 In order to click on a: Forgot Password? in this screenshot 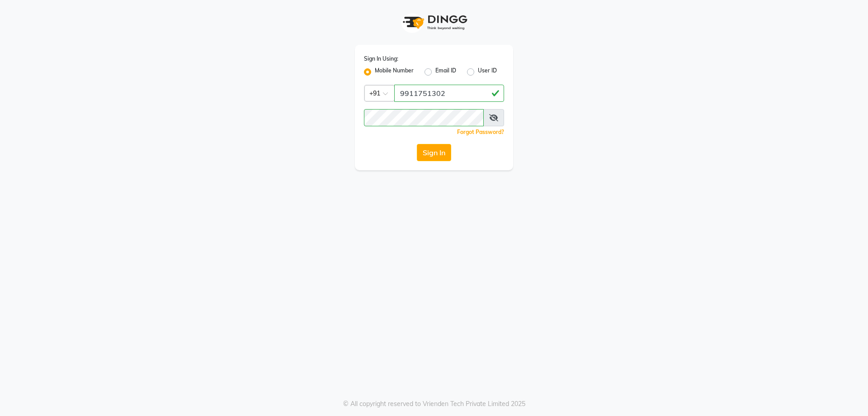, I will do `click(480, 132)`.